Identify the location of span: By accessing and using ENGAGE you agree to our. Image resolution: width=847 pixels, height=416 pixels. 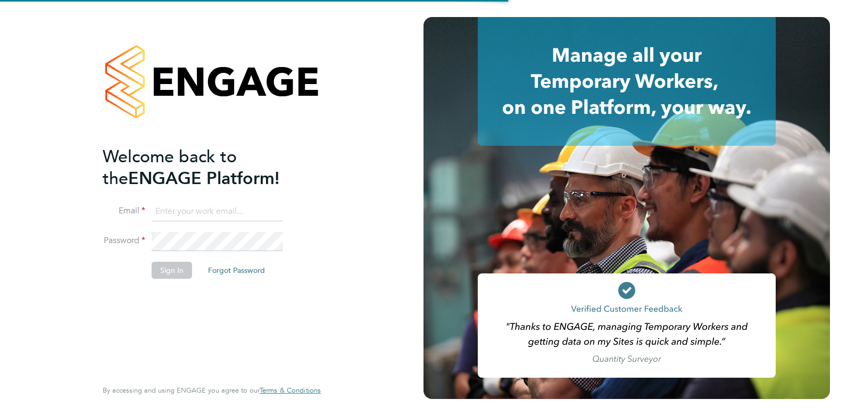
(212, 390).